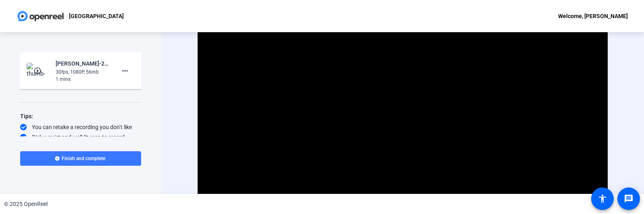  What do you see at coordinates (81, 137) in the screenshot?
I see `div: Pick a quiet and well-lit area to record` at bounding box center [81, 137].